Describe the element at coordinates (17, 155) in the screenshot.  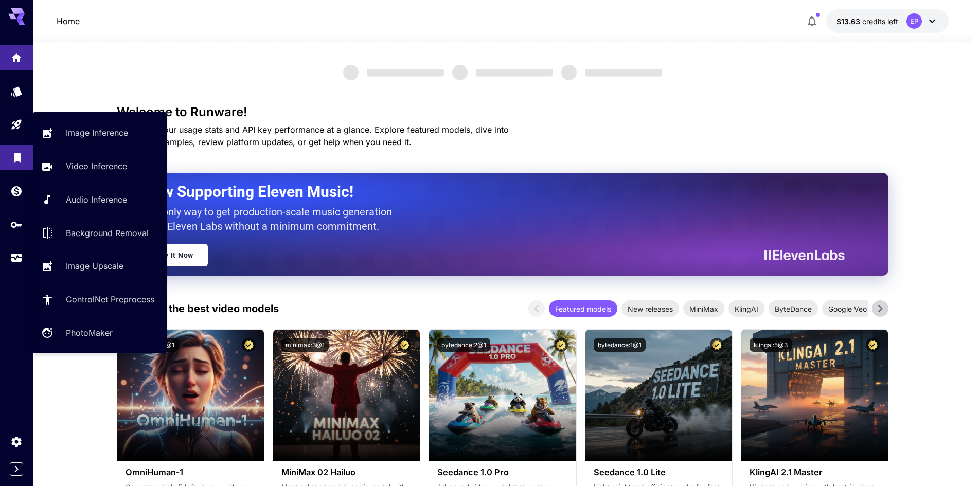
I see `div: Library` at that location.